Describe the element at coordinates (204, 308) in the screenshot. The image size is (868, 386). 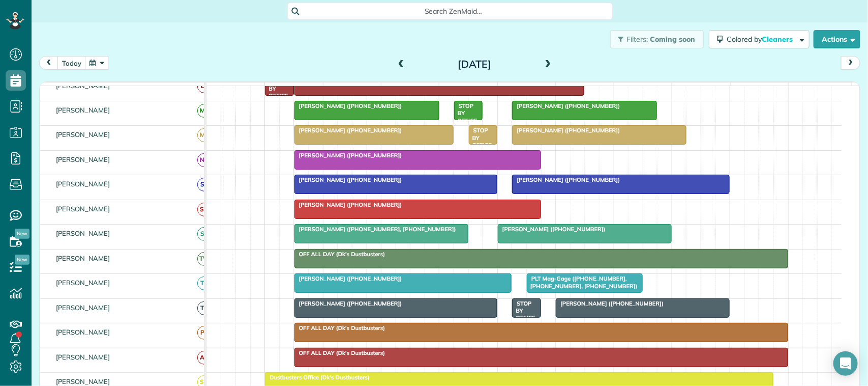
I see `span: TD` at that location.